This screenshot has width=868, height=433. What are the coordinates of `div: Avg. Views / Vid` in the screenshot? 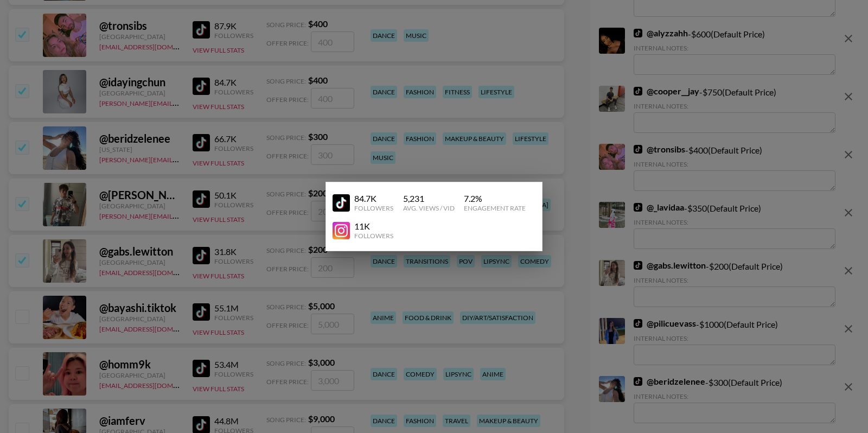 It's located at (429, 208).